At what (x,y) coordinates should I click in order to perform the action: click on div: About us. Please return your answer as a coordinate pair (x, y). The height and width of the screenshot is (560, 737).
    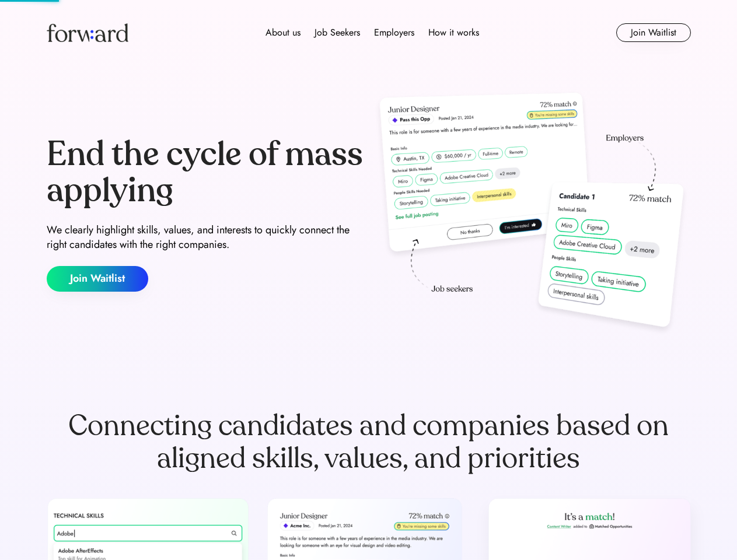
    Looking at the image, I should click on (283, 33).